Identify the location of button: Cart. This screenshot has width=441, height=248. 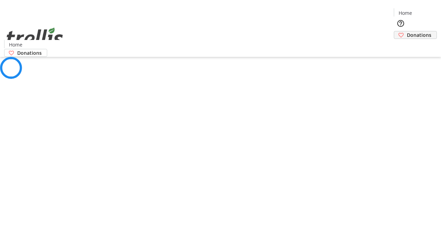
(401, 46).